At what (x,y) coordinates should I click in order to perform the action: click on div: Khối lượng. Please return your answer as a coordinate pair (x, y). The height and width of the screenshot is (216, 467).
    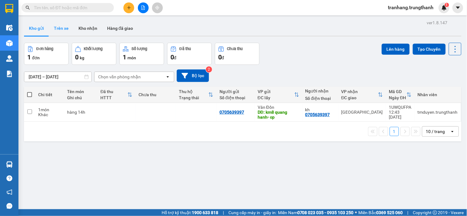
    Looking at the image, I should click on (93, 49).